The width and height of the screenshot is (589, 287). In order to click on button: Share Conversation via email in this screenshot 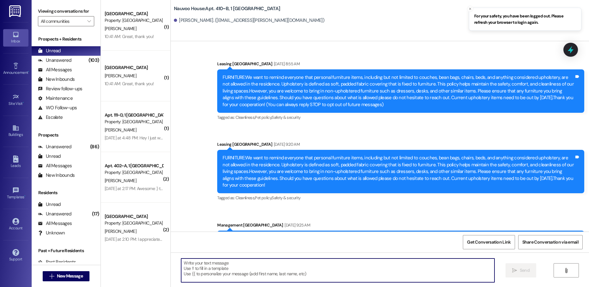, I will do `click(551, 242)`.